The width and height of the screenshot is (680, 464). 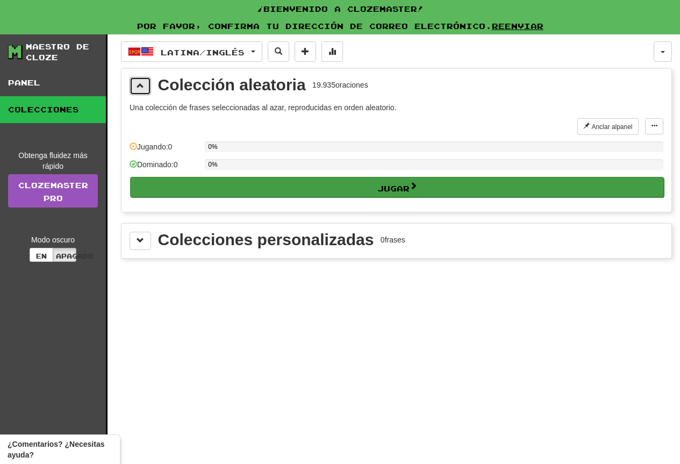 What do you see at coordinates (518, 26) in the screenshot?
I see `a: Reenviar` at bounding box center [518, 26].